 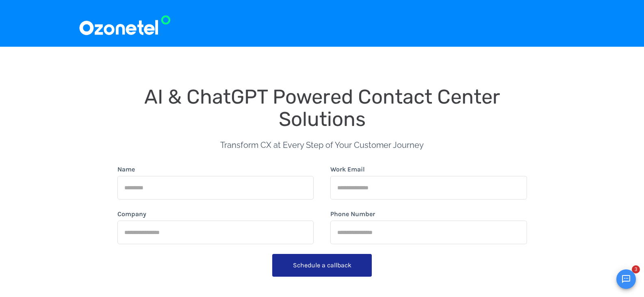 What do you see at coordinates (322, 265) in the screenshot?
I see `button: Schedule a callback` at bounding box center [322, 265].